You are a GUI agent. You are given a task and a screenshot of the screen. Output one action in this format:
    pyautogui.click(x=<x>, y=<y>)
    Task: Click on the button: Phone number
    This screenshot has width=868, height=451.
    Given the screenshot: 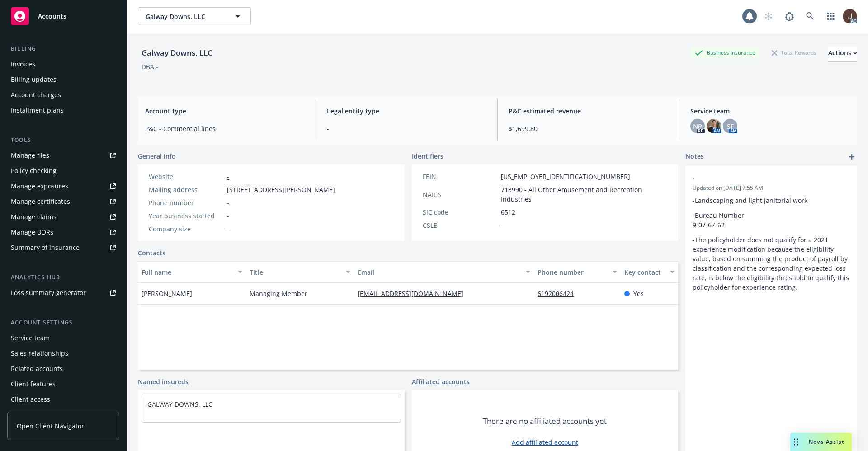 What is the action you would take?
    pyautogui.click(x=577, y=272)
    